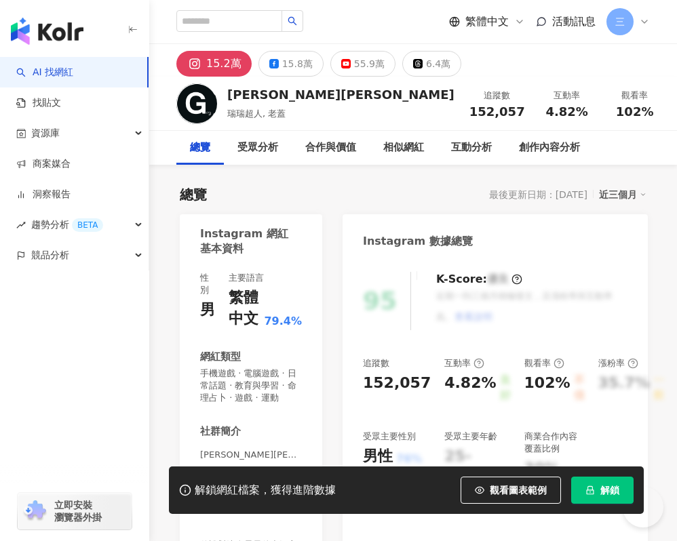  I want to click on span: search, so click(292, 21).